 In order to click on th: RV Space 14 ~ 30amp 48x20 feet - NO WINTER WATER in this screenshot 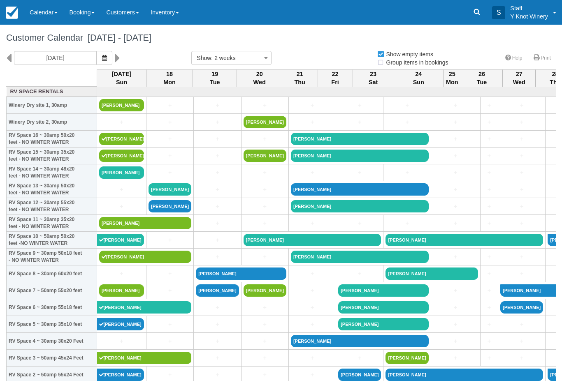, I will do `click(52, 173)`.